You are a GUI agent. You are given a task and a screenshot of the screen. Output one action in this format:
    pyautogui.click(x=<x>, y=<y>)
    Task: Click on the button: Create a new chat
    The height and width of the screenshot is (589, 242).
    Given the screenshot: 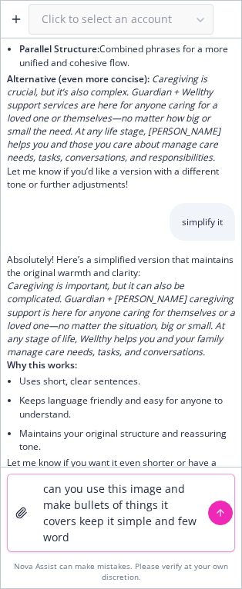 What is the action you would take?
    pyautogui.click(x=16, y=19)
    